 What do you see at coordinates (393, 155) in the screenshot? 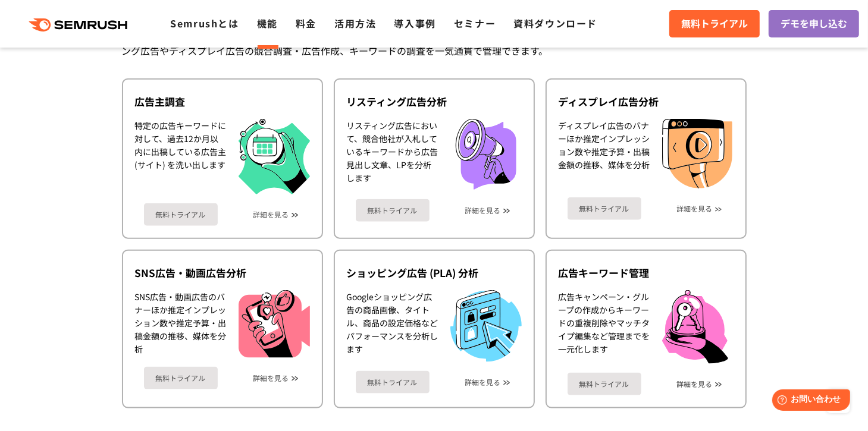
I see `div: リスティング広告において、競合他社が入札しているキーワードから広告見出し文章、LPを分析します` at bounding box center [393, 155].